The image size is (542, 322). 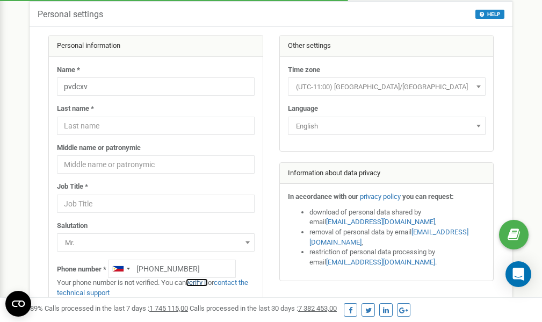 What do you see at coordinates (323, 196) in the screenshot?
I see `strong: In accordance with our` at bounding box center [323, 196].